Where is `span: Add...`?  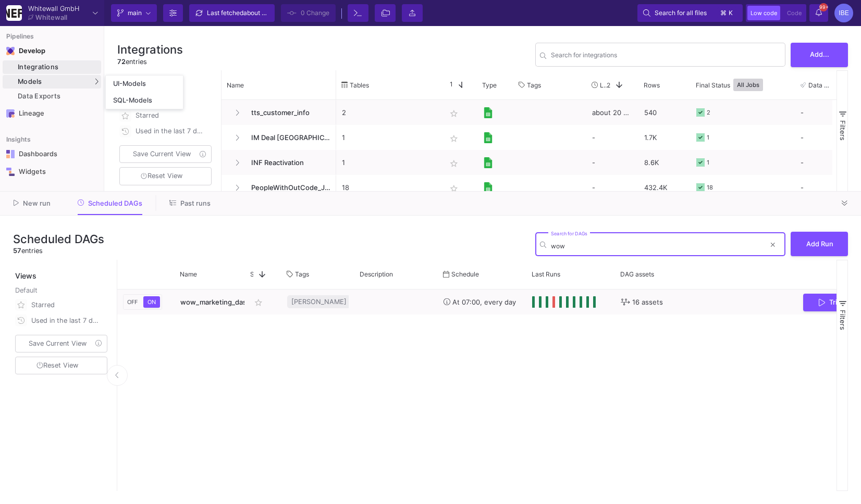
span: Add... is located at coordinates (819, 54).